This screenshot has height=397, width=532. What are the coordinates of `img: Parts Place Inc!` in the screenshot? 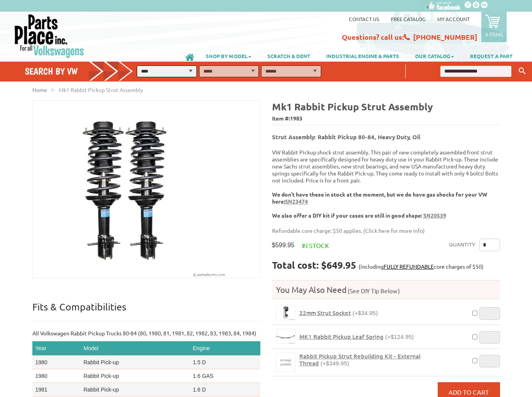 It's located at (49, 36).